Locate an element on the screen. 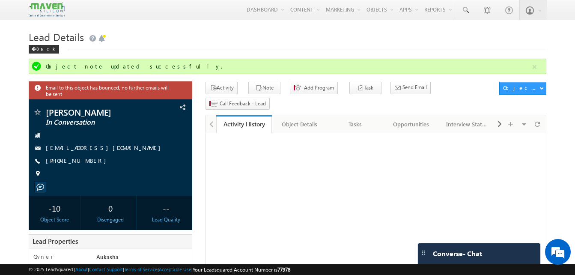 This screenshot has height=275, width=575. label: Owner is located at coordinates (43, 256).